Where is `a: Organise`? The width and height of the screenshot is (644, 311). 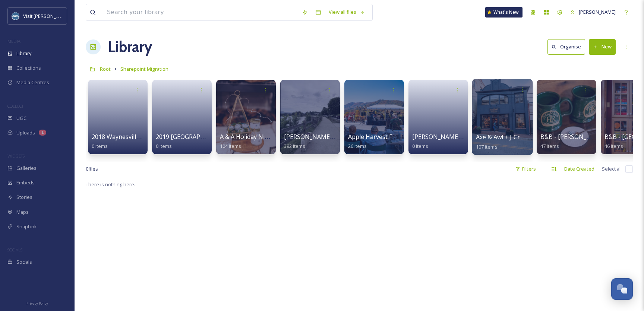 a: Organise is located at coordinates (568, 47).